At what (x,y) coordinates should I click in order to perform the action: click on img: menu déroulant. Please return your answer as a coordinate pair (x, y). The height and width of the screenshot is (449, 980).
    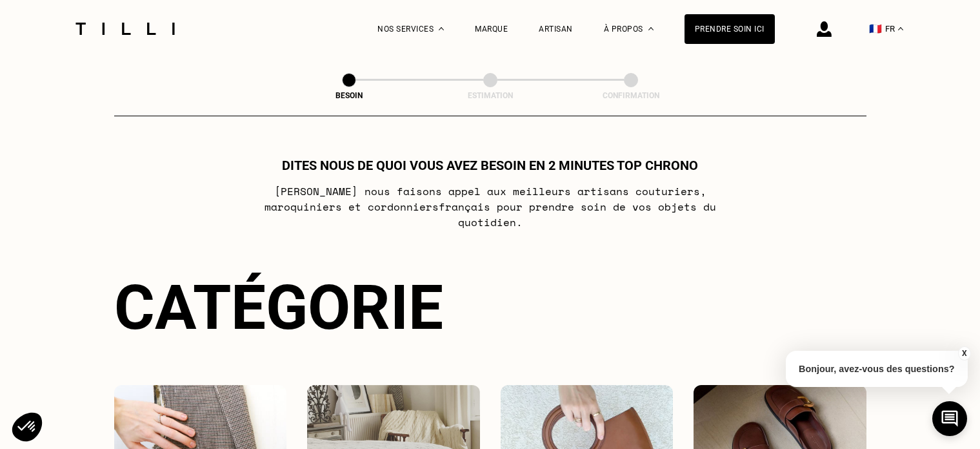
    Looking at the image, I should click on (901, 28).